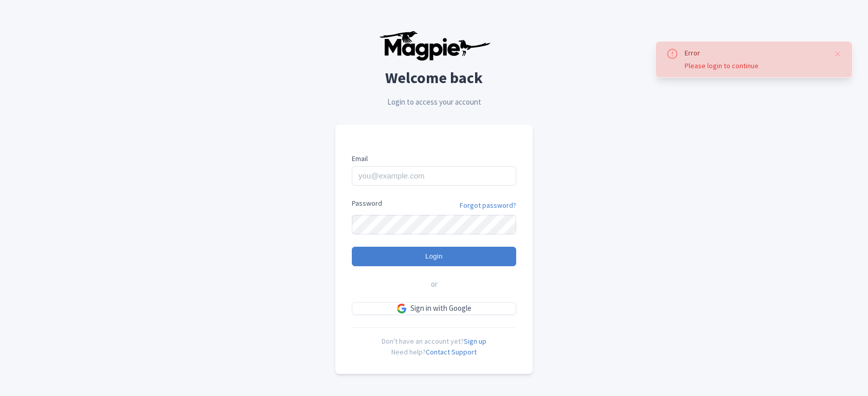 This screenshot has height=396, width=868. Describe the element at coordinates (755, 66) in the screenshot. I see `div: Please login to continue` at that location.